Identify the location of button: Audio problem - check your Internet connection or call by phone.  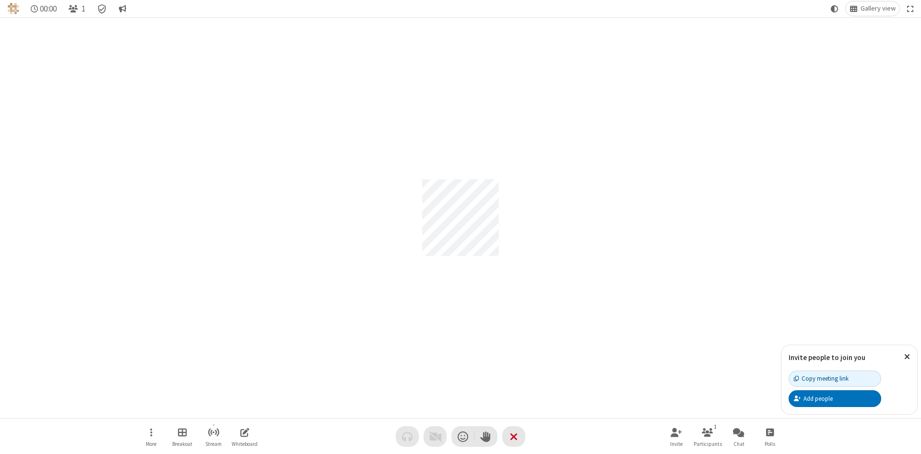
(407, 436).